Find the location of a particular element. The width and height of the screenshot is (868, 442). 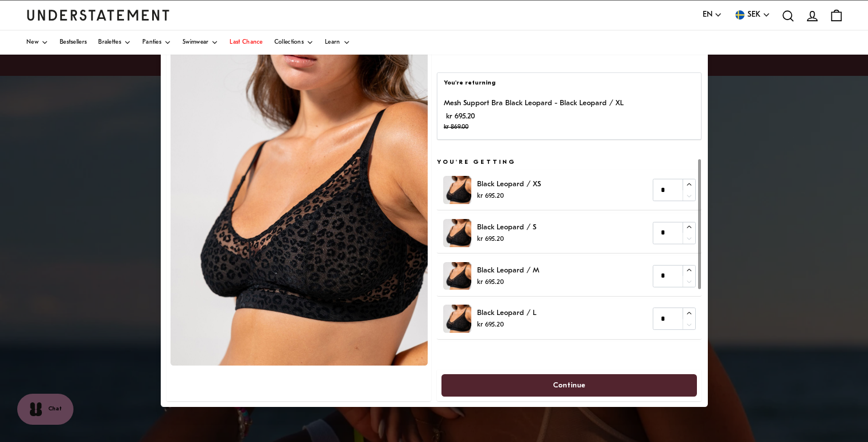

span: Swimwear is located at coordinates (195, 42).